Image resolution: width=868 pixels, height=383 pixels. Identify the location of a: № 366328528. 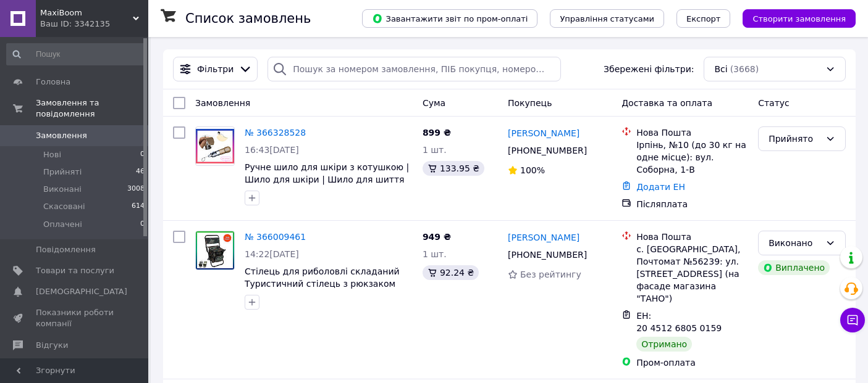
(275, 133).